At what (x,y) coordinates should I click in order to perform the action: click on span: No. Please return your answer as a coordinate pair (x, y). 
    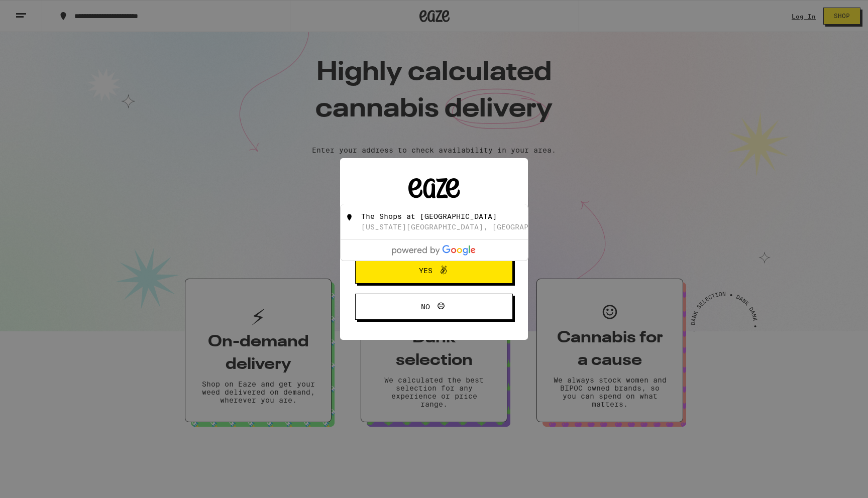
    Looking at the image, I should click on (425, 307).